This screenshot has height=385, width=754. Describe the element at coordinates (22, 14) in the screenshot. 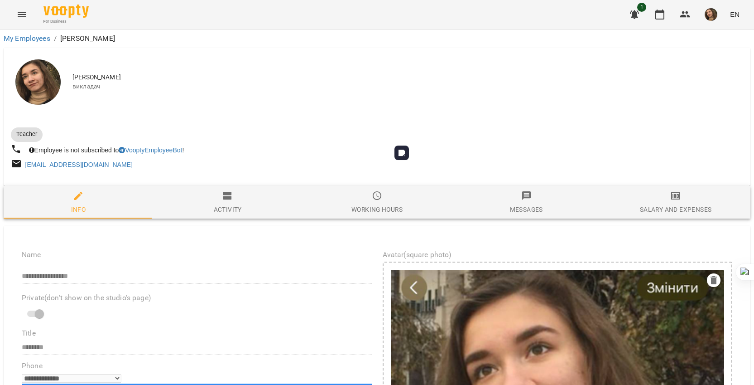

I see `button: Menu` at that location.